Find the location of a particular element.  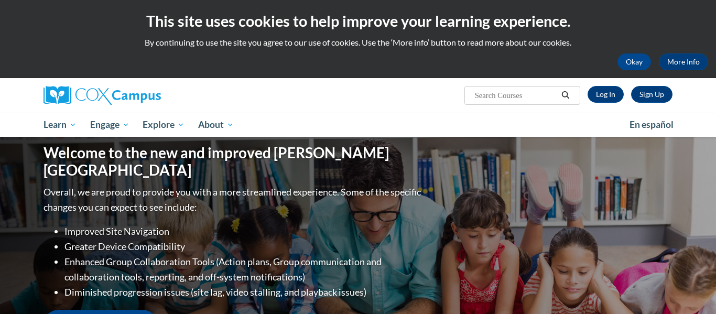

div: Main menu is located at coordinates (358, 125).